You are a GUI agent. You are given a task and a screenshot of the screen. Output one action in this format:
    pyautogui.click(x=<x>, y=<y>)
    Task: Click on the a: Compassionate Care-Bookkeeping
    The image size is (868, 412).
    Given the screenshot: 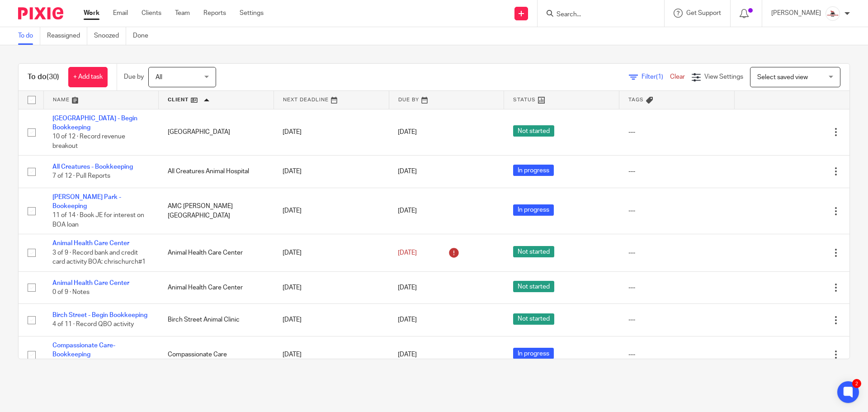 What is the action you would take?
    pyautogui.click(x=84, y=350)
    